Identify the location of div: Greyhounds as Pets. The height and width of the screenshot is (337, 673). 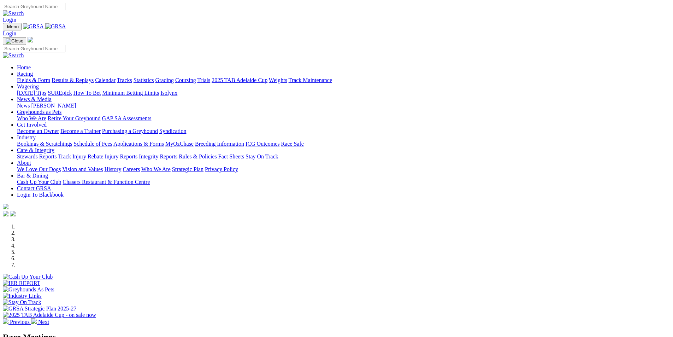
(344, 118).